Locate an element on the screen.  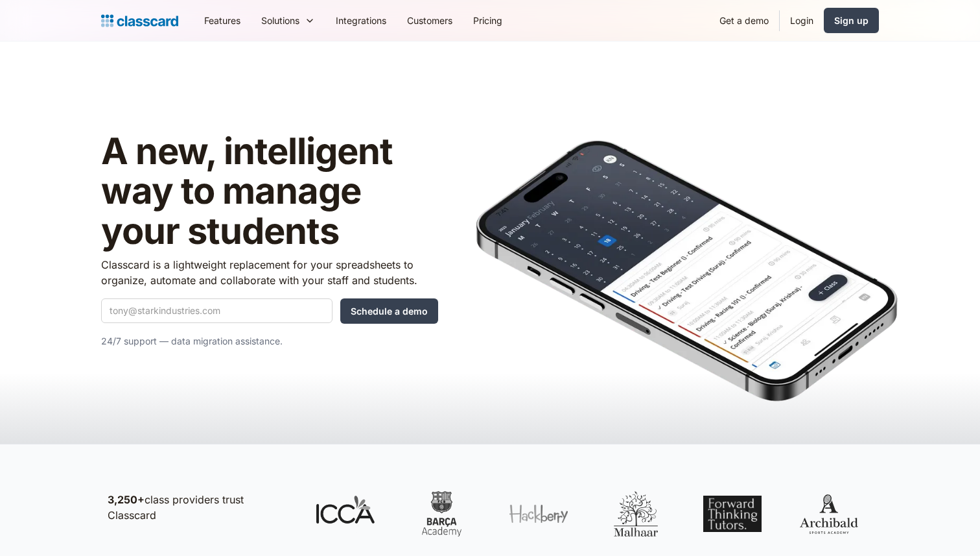
a: Login is located at coordinates (802, 20).